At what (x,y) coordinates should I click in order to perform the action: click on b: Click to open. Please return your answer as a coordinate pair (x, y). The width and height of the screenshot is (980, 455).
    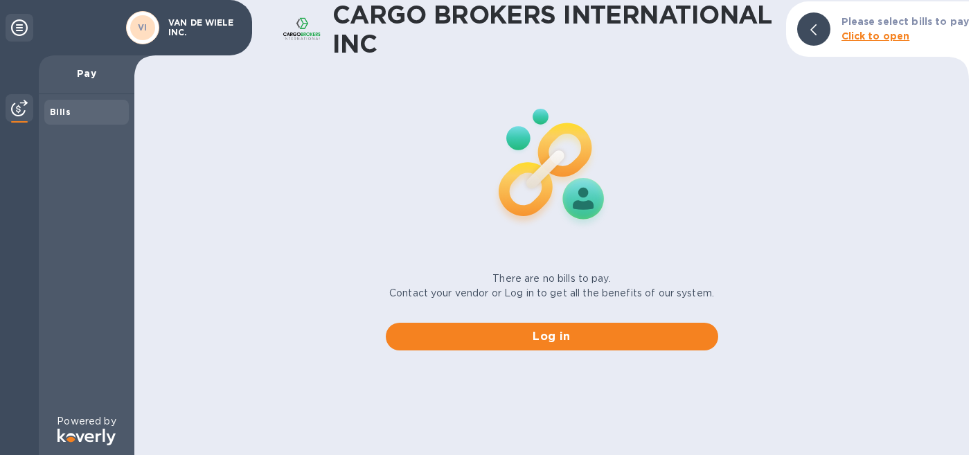
    Looking at the image, I should click on (875, 36).